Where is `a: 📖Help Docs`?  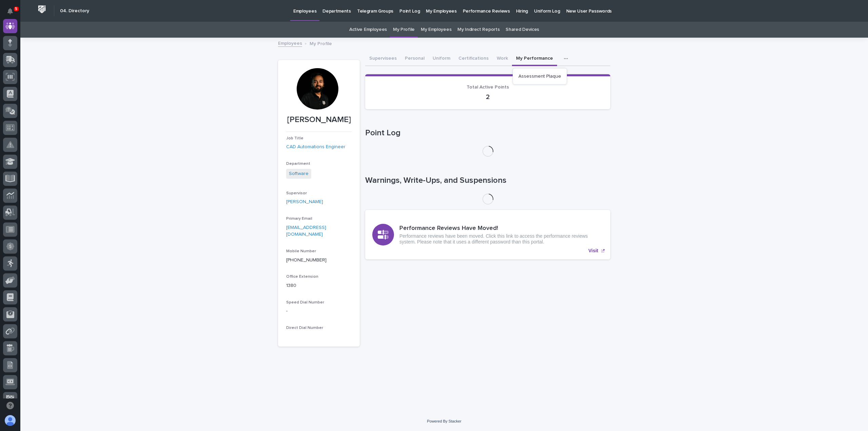
a: 📖Help Docs is located at coordinates (21, 88).